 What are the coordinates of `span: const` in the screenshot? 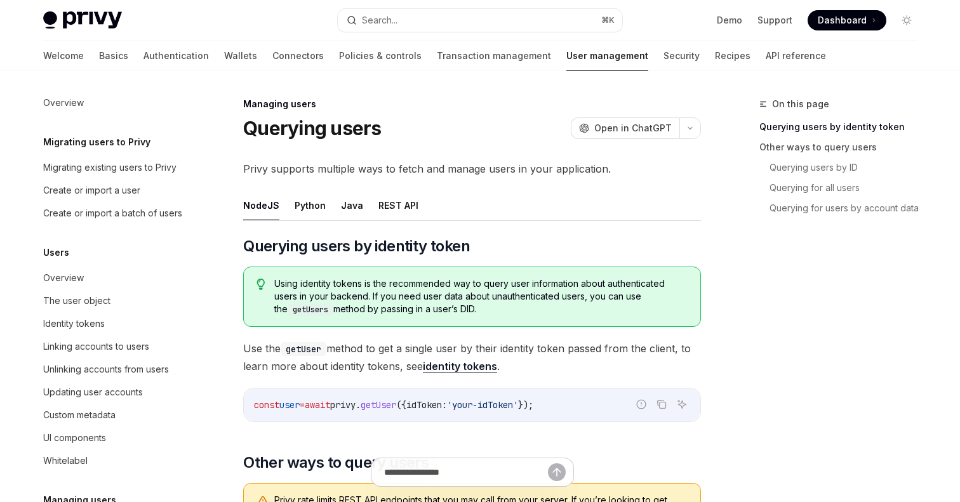 It's located at (267, 405).